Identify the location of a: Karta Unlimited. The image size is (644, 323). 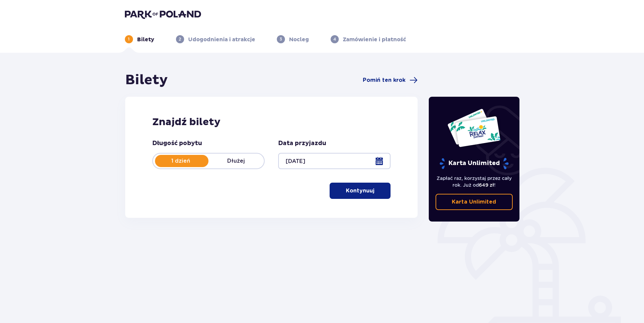
(474, 202).